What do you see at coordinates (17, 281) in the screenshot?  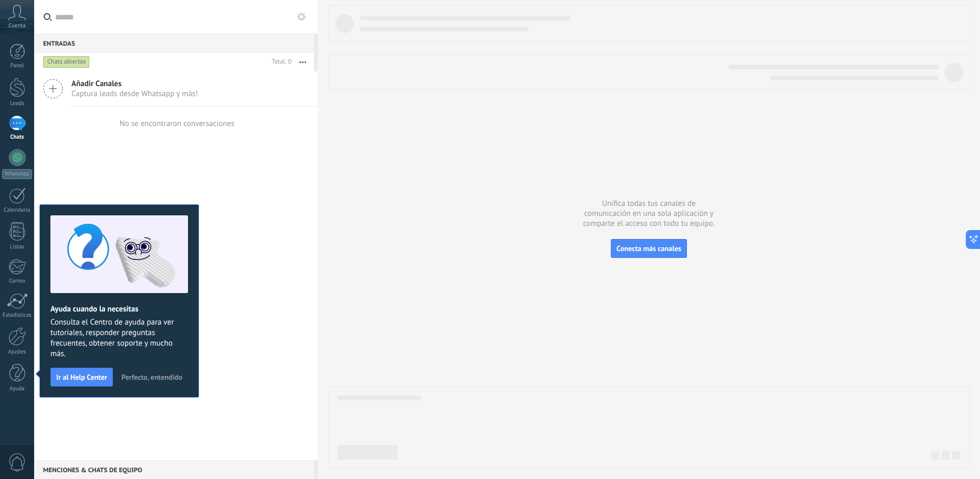 I see `div: Correo` at bounding box center [17, 281].